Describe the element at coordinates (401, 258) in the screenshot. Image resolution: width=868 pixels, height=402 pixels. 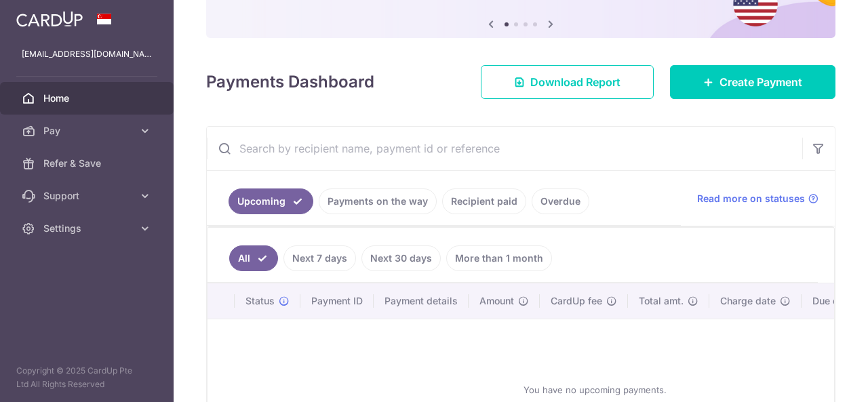
I see `a: Next 30 days` at that location.